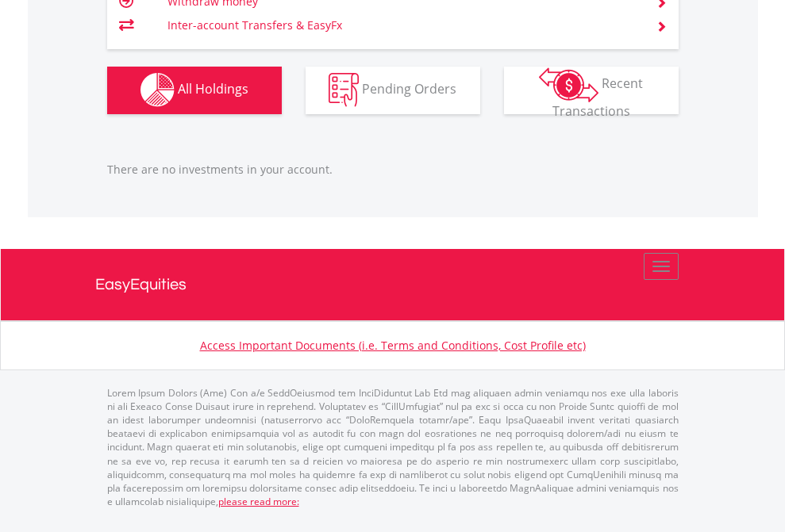 Image resolution: width=785 pixels, height=532 pixels. I want to click on a: Access Important Documents (i.e. Terms and Conditions, Cost Profile etc), so click(392, 345).